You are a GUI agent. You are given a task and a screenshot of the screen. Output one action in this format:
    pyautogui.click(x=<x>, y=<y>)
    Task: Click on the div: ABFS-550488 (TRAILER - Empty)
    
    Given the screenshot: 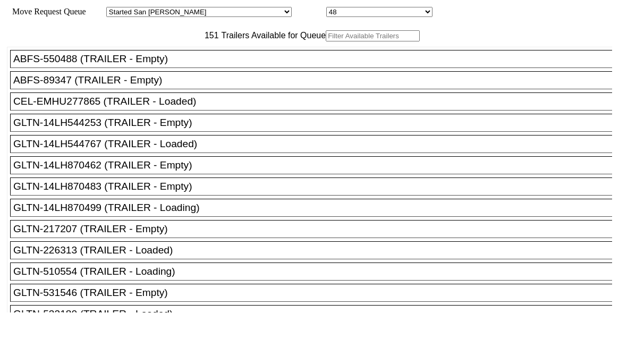 What is the action you would take?
    pyautogui.click(x=315, y=59)
    